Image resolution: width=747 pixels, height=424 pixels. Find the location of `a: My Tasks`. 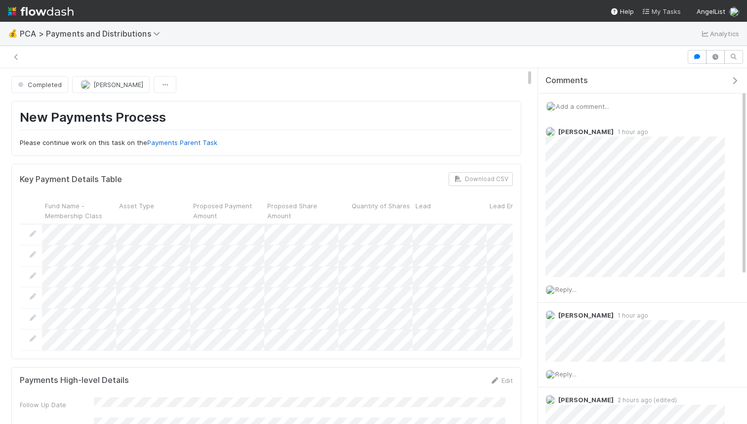

a: My Tasks is located at coordinates (661, 11).